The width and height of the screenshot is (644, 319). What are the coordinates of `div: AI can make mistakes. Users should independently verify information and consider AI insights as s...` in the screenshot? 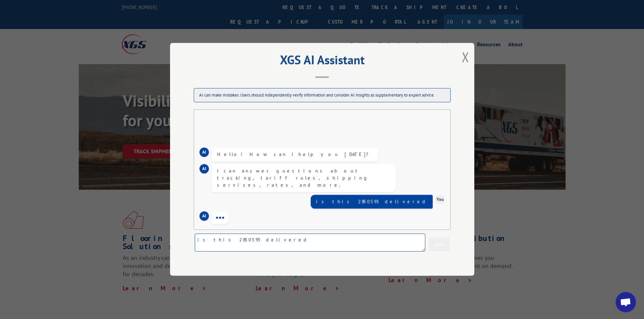 It's located at (322, 96).